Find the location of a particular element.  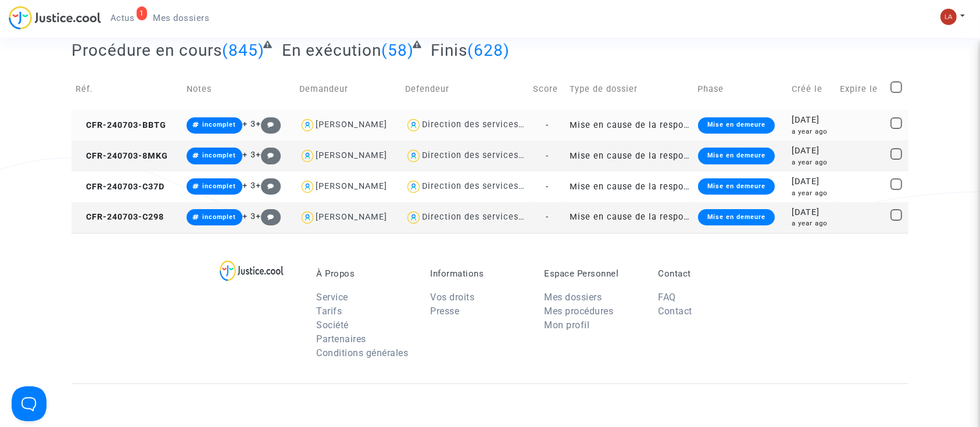

div: 1 is located at coordinates (142, 13).